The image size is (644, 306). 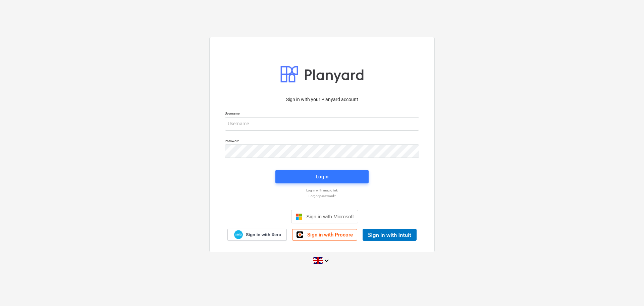 I want to click on p: Username, so click(x=322, y=114).